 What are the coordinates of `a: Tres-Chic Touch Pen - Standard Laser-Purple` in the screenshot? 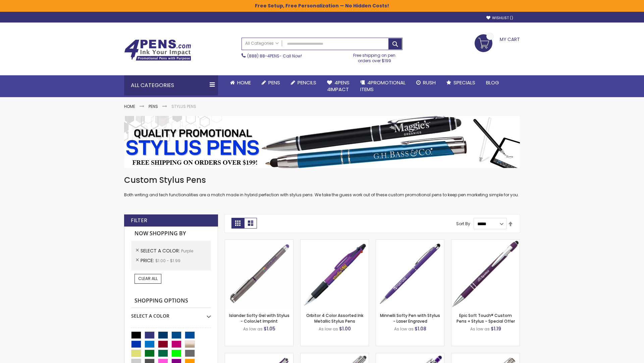 It's located at (486, 356).